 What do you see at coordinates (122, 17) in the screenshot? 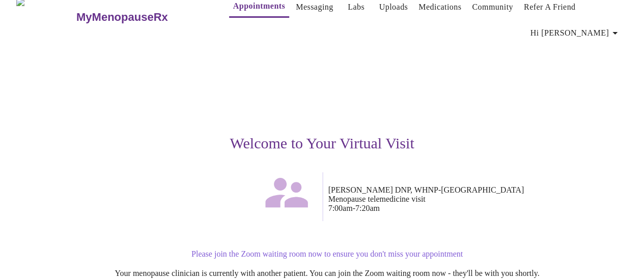
I see `h3: MyMenopauseRx` at bounding box center [122, 17].